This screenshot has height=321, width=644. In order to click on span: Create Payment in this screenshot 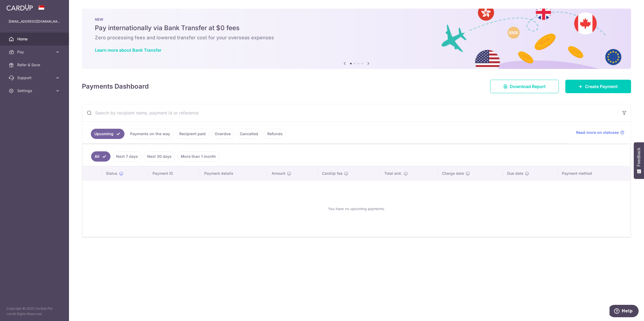, I will do `click(601, 86)`.